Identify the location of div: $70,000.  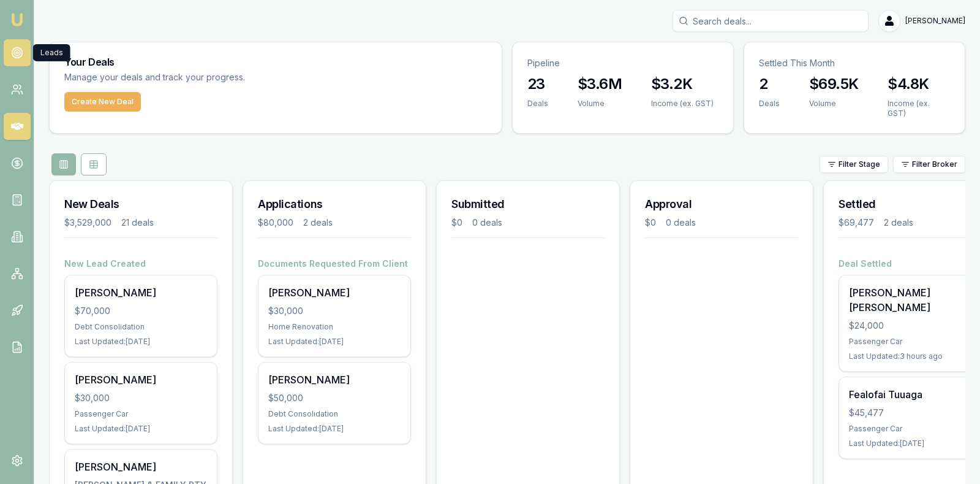
(141, 311).